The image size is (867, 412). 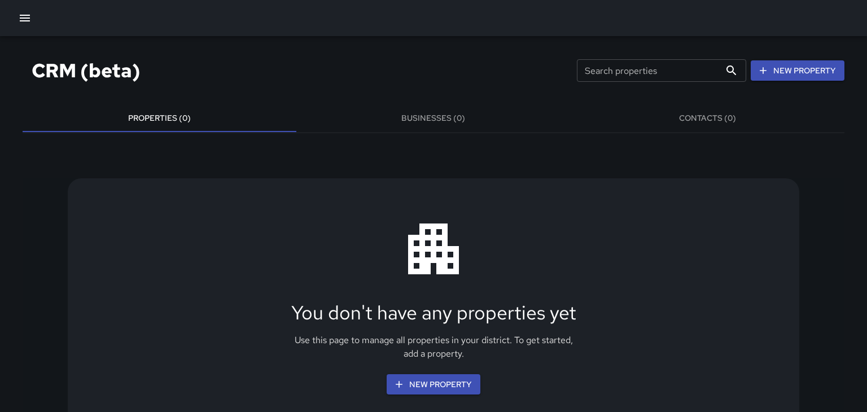 What do you see at coordinates (708, 119) in the screenshot?
I see `button: Contacts (0)` at bounding box center [708, 119].